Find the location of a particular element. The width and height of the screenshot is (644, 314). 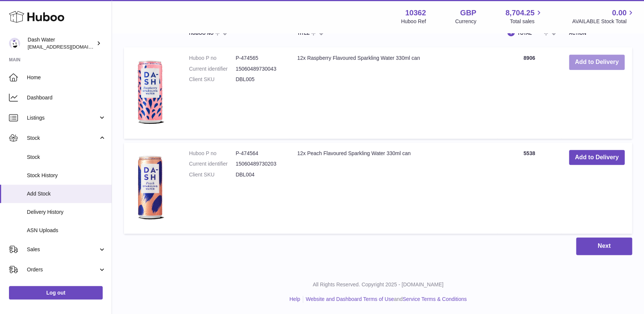

div: Currency is located at coordinates (466, 22).